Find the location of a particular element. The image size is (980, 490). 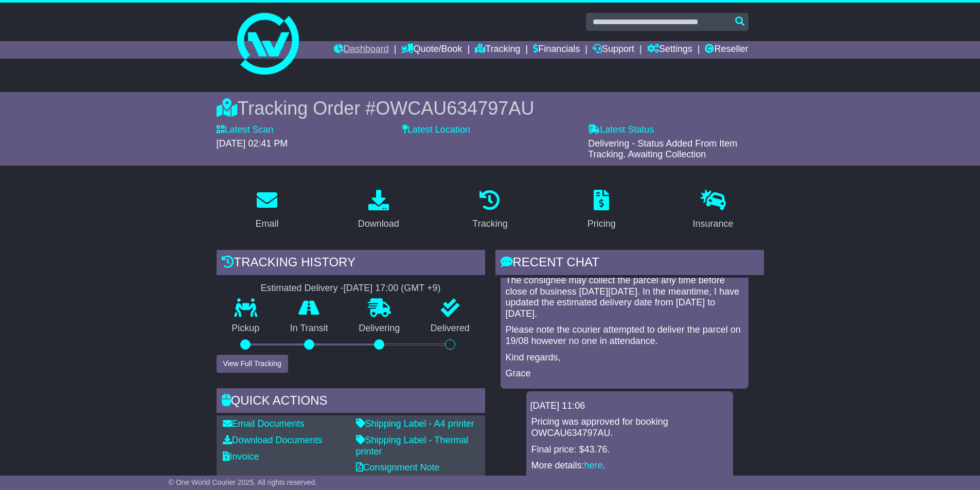

label: Latest Location is located at coordinates (436, 130).